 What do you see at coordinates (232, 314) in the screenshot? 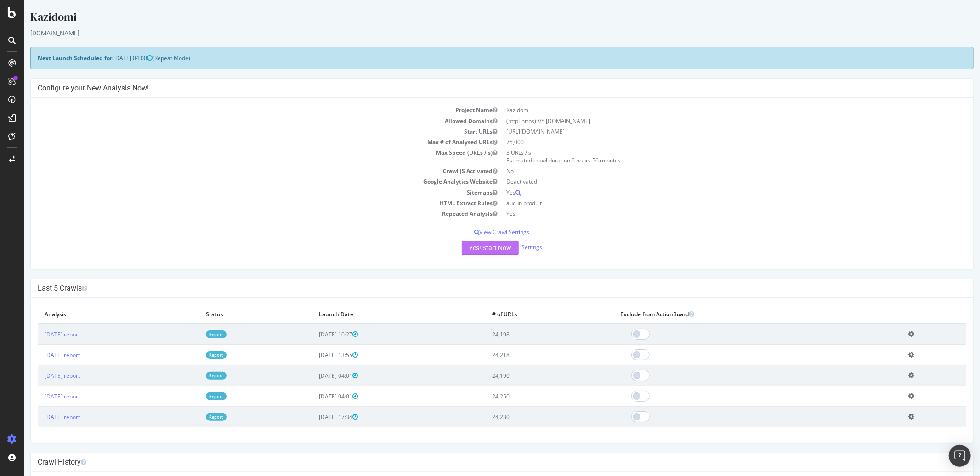
I see `th: Status` at bounding box center [232, 314].